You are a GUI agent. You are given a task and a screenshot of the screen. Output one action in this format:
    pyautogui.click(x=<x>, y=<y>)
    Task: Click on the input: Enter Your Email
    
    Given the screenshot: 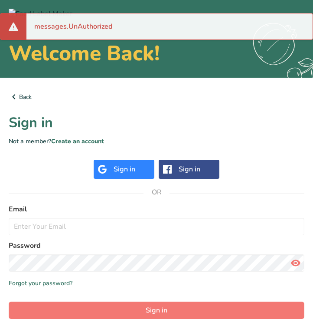 What is the action you would take?
    pyautogui.click(x=156, y=226)
    